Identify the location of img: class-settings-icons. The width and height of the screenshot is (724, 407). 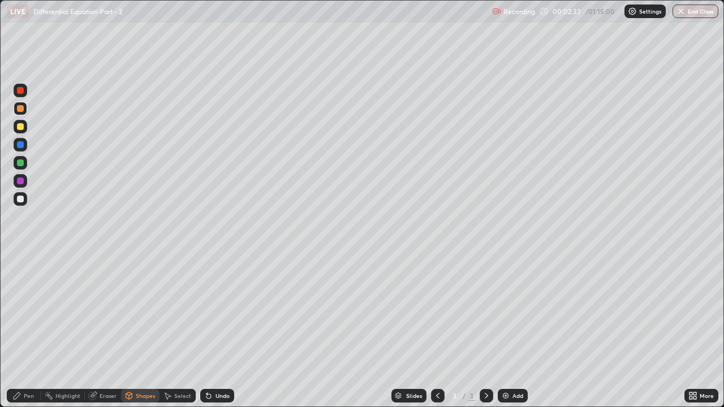
(632, 11).